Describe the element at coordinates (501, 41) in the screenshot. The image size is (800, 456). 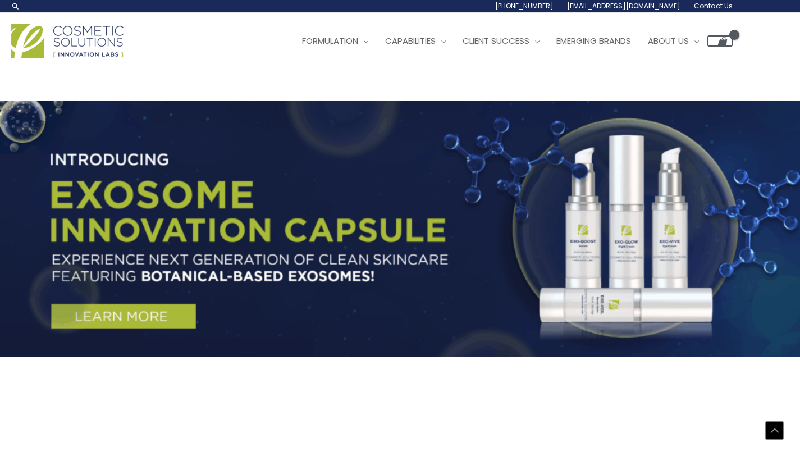
I see `a: Client Success` at that location.